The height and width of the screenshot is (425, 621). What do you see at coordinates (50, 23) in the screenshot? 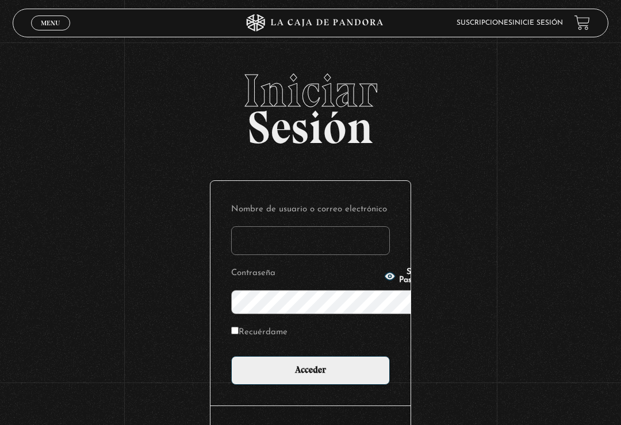
I see `span: Menu` at bounding box center [50, 23].